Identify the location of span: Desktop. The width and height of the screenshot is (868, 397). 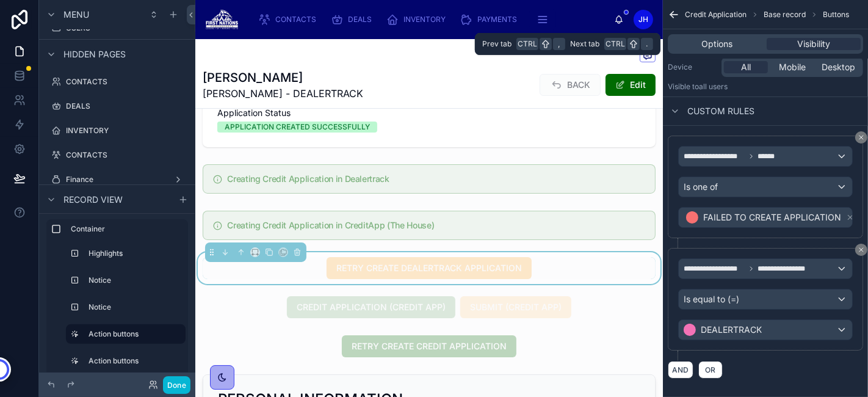
(839, 67).